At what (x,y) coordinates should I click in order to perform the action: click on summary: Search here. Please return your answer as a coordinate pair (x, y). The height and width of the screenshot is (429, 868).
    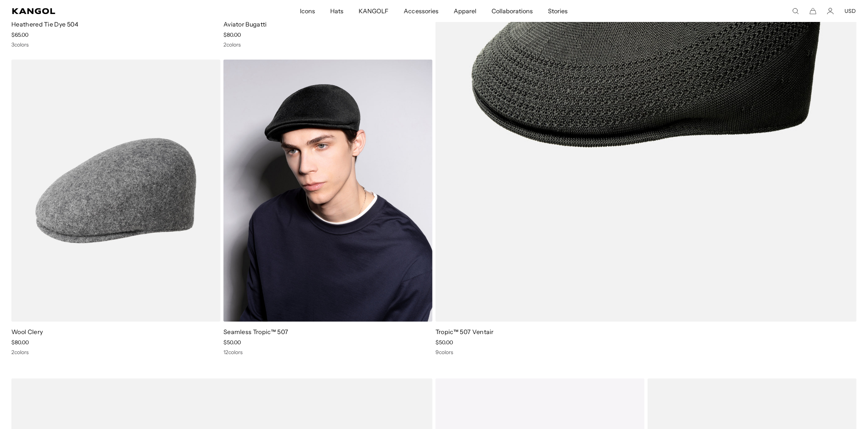
    Looking at the image, I should click on (796, 11).